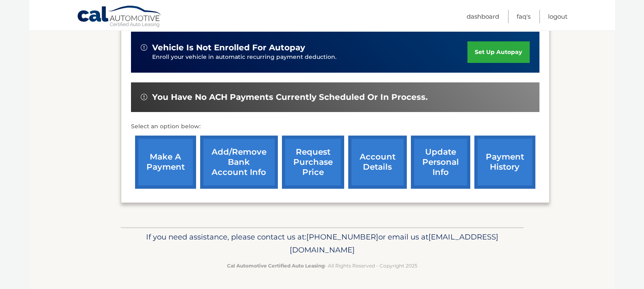 The height and width of the screenshot is (289, 644). What do you see at coordinates (229, 48) in the screenshot?
I see `span: vehicle is not enrolled for autopay` at bounding box center [229, 48].